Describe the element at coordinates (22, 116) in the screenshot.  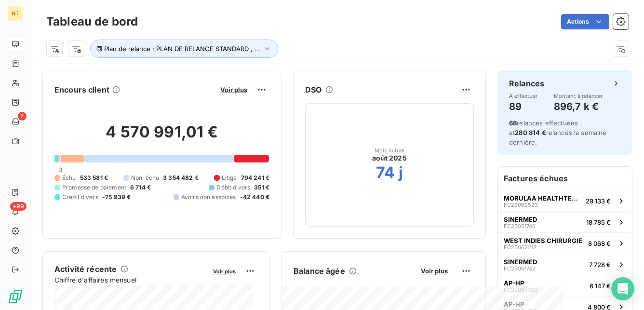
I see `span: 7` at that location.